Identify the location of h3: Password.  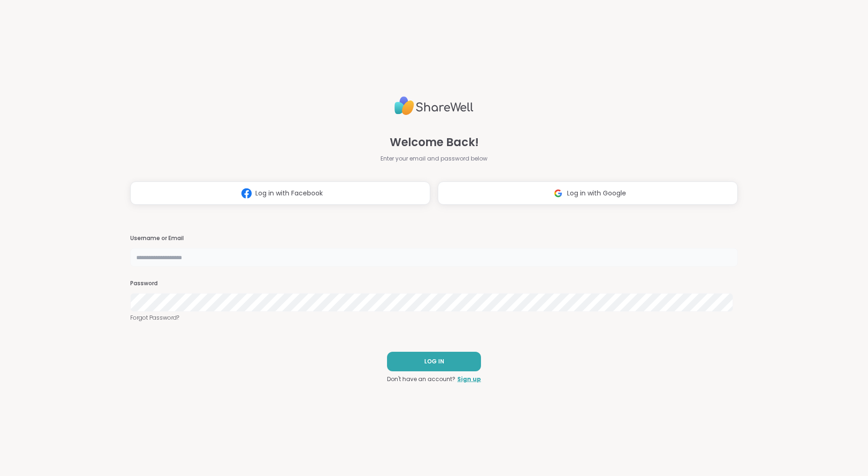
(434, 284).